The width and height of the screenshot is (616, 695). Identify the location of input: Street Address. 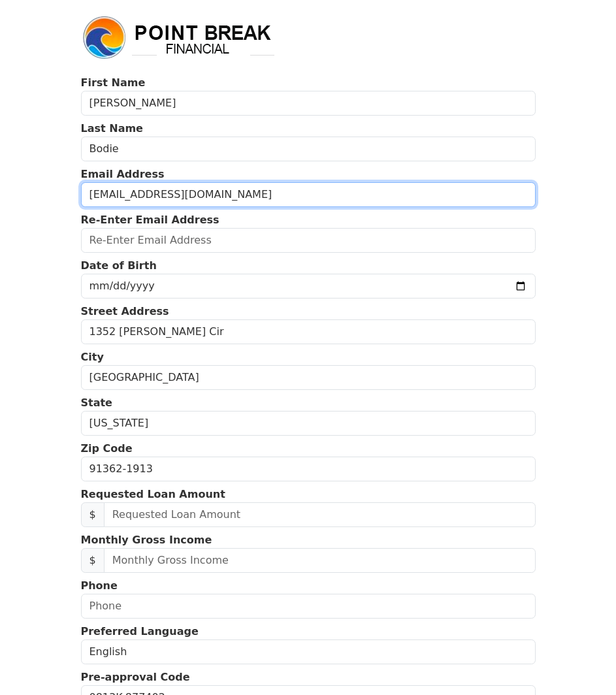
(308, 332).